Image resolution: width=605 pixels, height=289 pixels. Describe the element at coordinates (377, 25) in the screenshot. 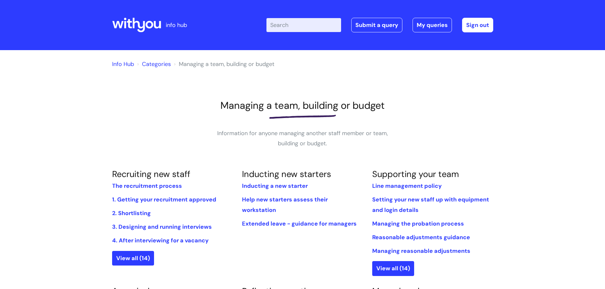

I see `a: Submit a query` at that location.